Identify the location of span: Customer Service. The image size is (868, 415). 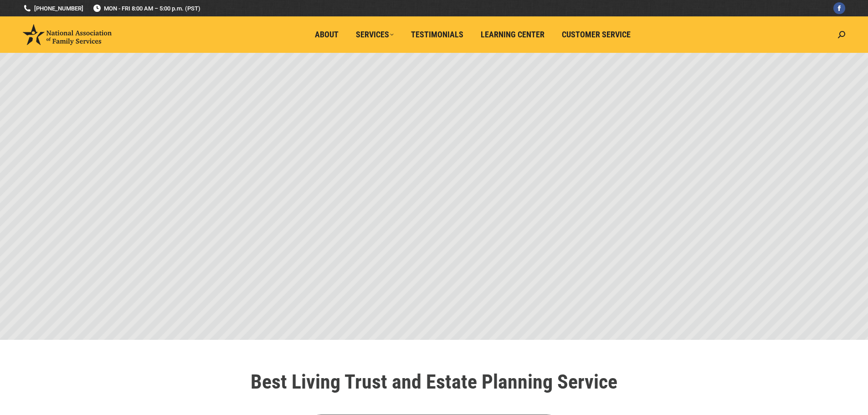
(596, 35).